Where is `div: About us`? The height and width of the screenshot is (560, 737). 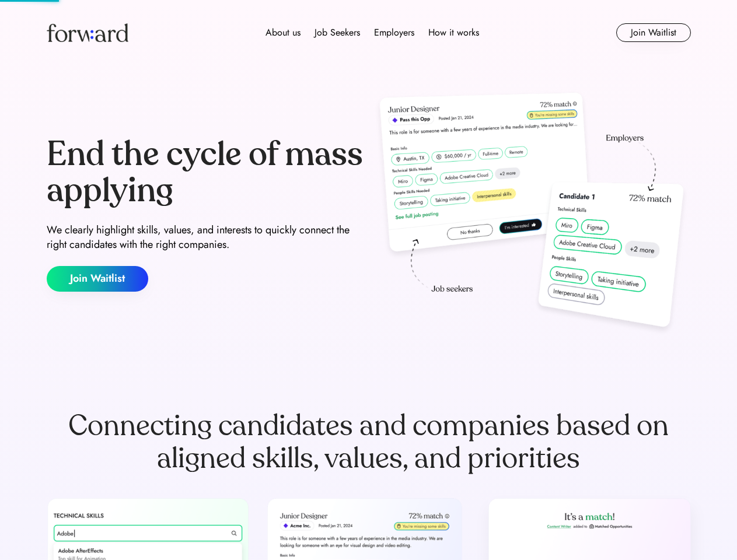 div: About us is located at coordinates (283, 33).